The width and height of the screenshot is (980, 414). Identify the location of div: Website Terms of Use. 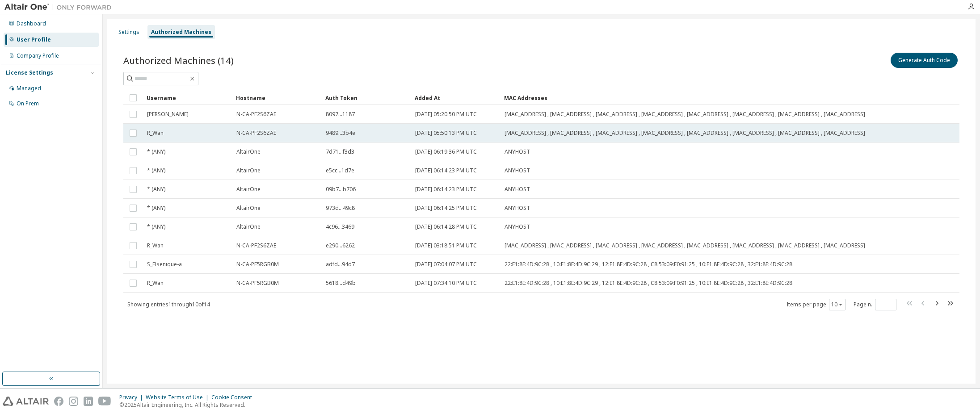
(179, 398).